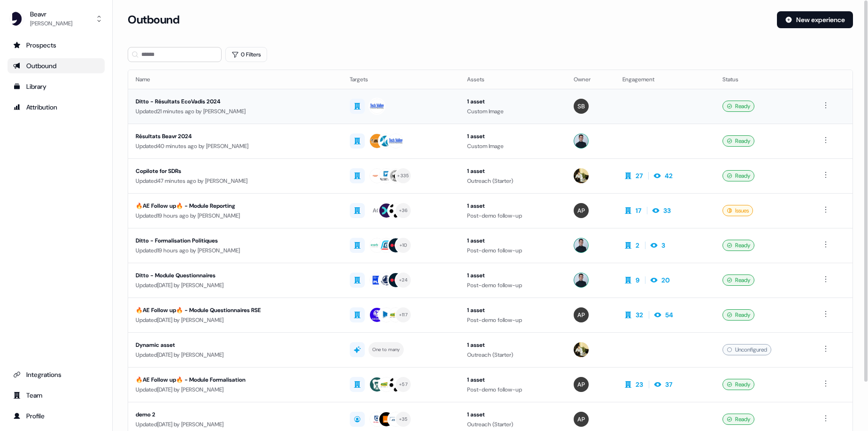 This screenshot has height=431, width=868. What do you see at coordinates (669, 315) in the screenshot?
I see `div: 54` at bounding box center [669, 315].